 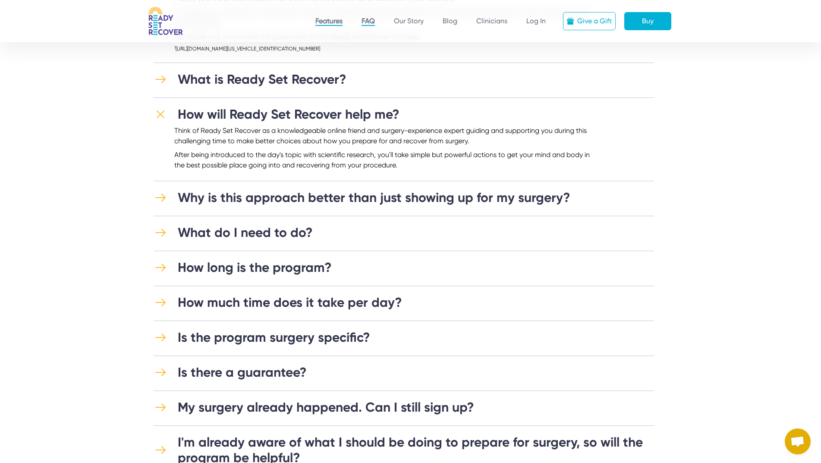 I want to click on div: Why is this approach better than just showing up for my surgery?, so click(x=374, y=198).